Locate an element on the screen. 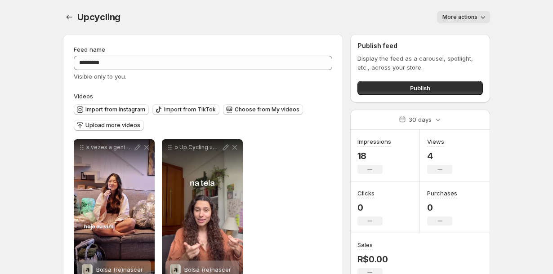 The image size is (553, 274). button: Settings is located at coordinates (69, 17).